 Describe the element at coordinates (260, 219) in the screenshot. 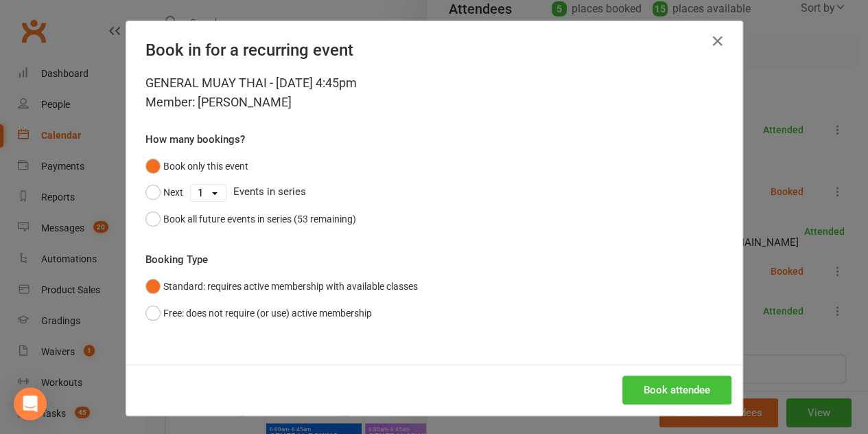

I see `div: Book all future events in series (53 remaining)` at that location.